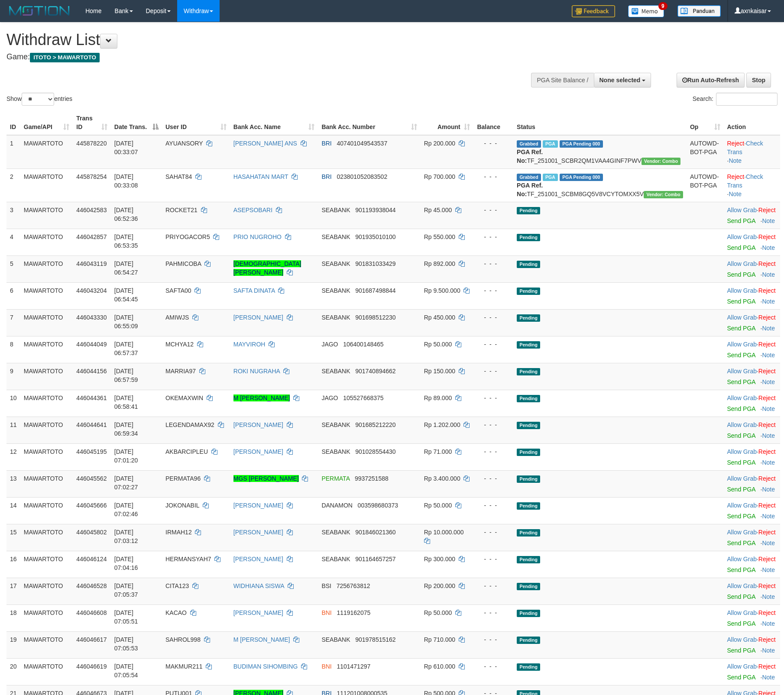 The width and height of the screenshot is (784, 695). I want to click on a: ROKI NUGRAHA, so click(256, 371).